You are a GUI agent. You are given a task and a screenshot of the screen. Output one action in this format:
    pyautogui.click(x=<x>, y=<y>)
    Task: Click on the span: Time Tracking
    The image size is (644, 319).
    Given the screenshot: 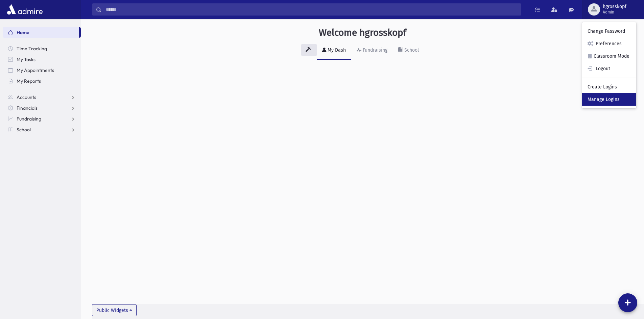 What is the action you would take?
    pyautogui.click(x=32, y=49)
    